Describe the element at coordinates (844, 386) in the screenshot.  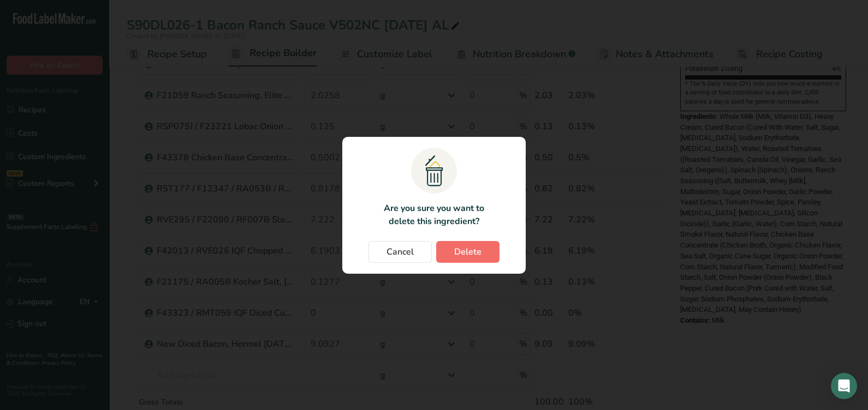
I see `div: Open Intercom Messenger` at that location.